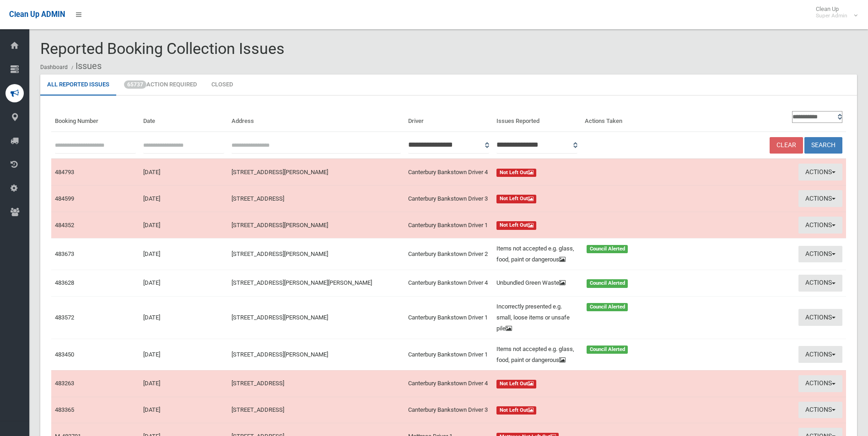  I want to click on a: 483450, so click(65, 354).